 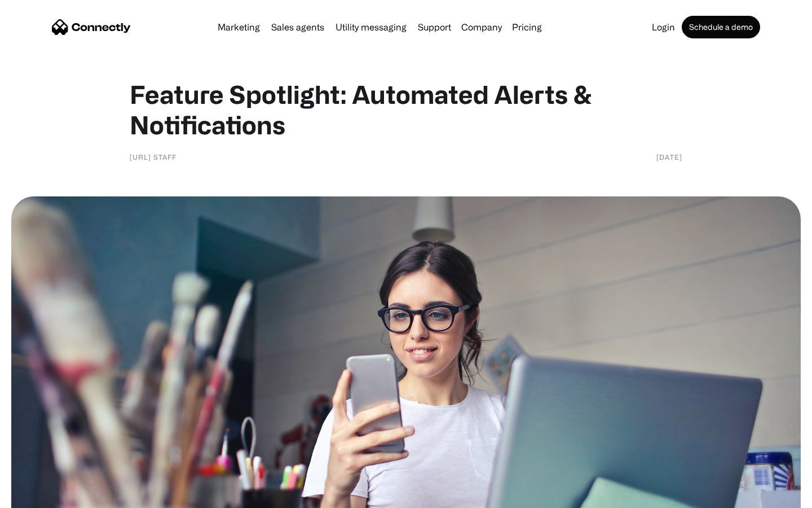 What do you see at coordinates (45, 496) in the screenshot?
I see `ul: Language list` at bounding box center [45, 496].